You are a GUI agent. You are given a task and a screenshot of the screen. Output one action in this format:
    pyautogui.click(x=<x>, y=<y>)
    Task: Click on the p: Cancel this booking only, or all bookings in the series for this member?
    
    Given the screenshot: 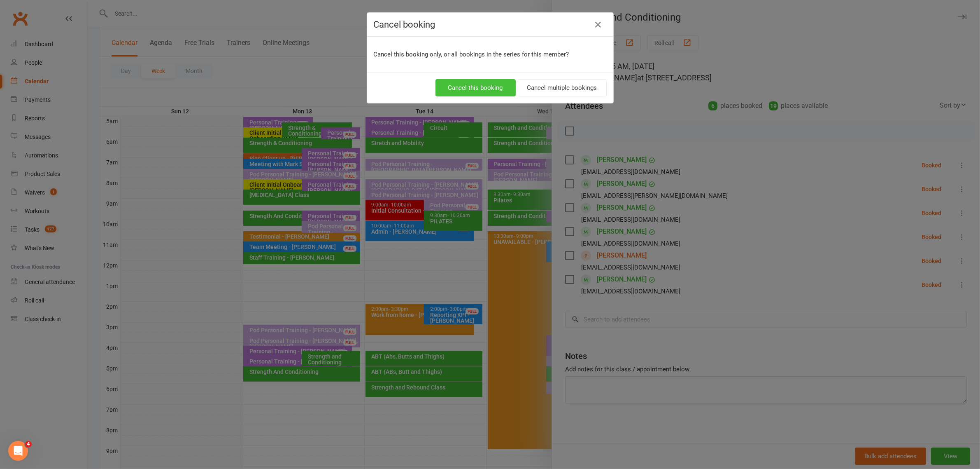 What is the action you would take?
    pyautogui.click(x=490, y=54)
    